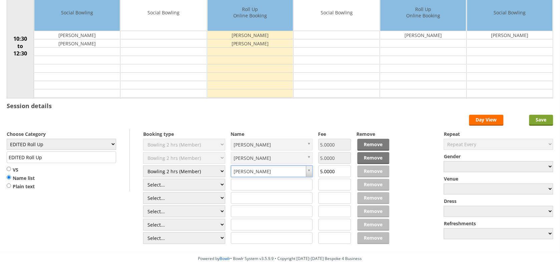 The width and height of the screenshot is (560, 271). I want to click on label: Name list, so click(21, 178).